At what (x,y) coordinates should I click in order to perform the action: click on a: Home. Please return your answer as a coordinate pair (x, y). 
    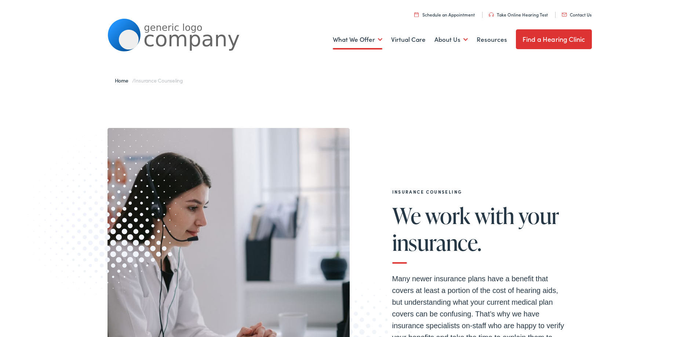
    Looking at the image, I should click on (123, 80).